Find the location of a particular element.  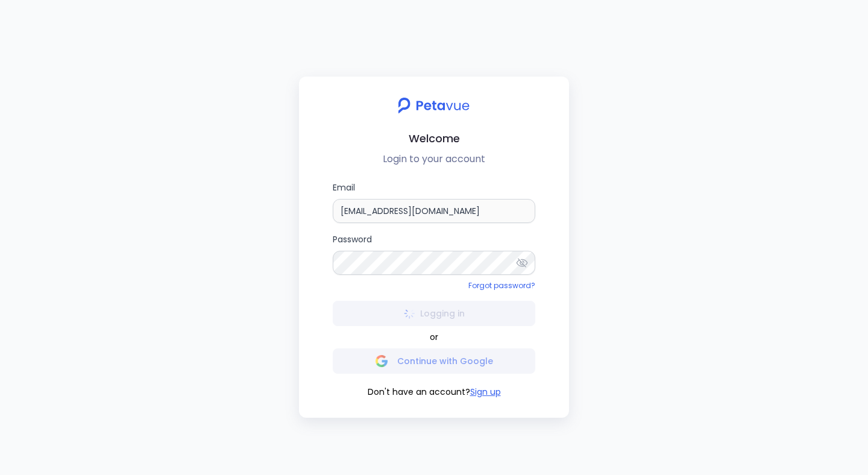

input: Email is located at coordinates (434, 211).